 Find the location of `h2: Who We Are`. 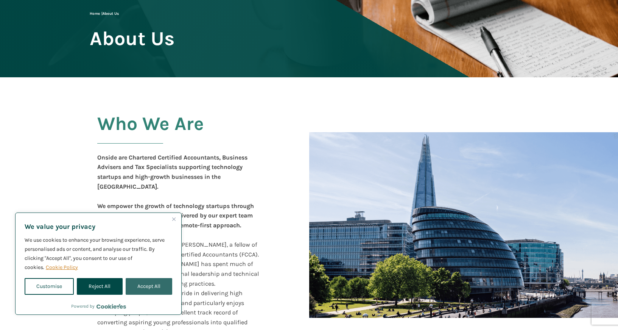

h2: Who We Are is located at coordinates (151, 133).